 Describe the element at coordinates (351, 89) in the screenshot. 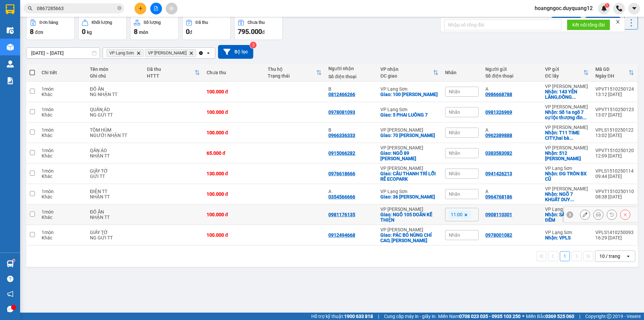

I see `div: B` at that location.